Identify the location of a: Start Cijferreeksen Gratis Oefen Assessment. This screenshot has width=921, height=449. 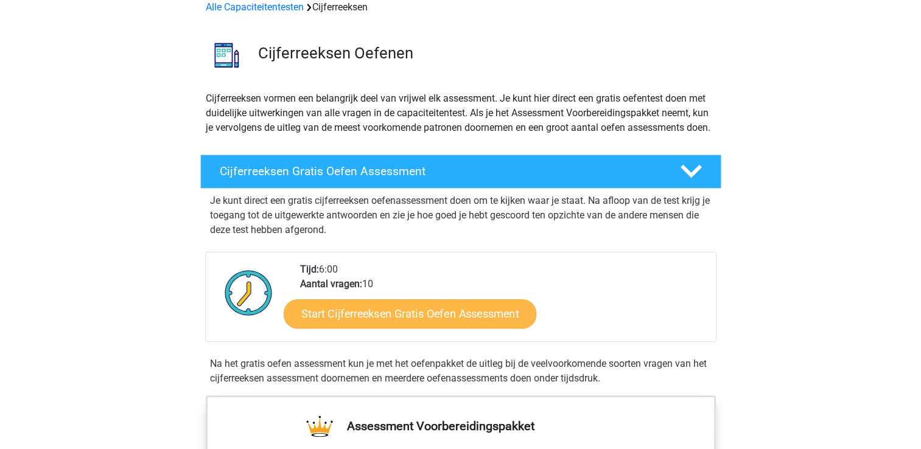
(410, 313).